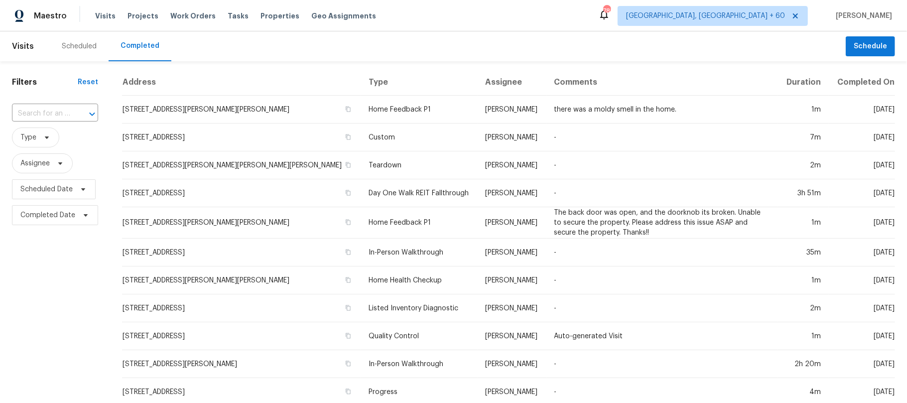  I want to click on span: Schedule, so click(870, 46).